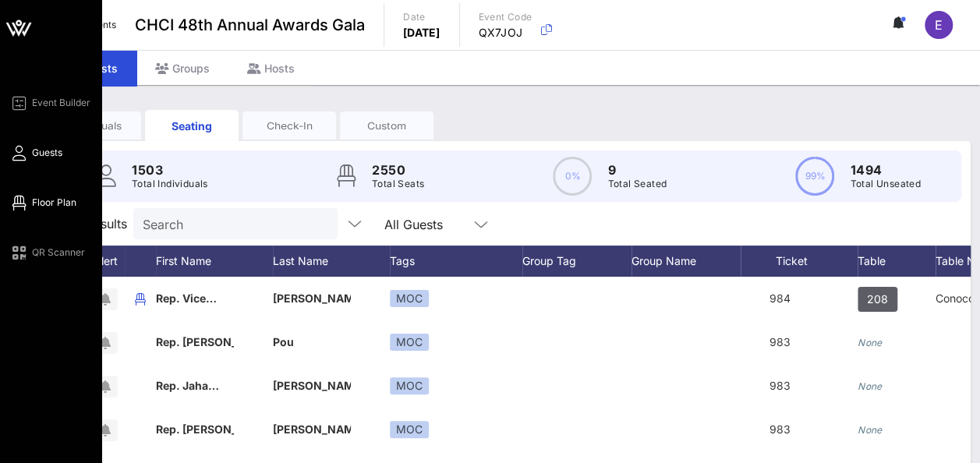 This screenshot has width=980, height=463. What do you see at coordinates (43, 202) in the screenshot?
I see `a: Floor Plan` at bounding box center [43, 202].